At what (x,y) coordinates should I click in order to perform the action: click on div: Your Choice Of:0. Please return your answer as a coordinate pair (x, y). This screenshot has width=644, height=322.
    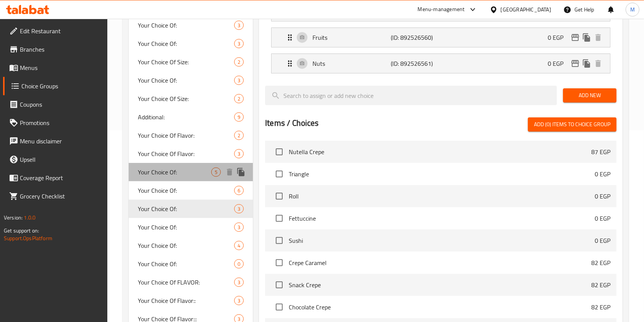
    Looking at the image, I should click on (190, 264).